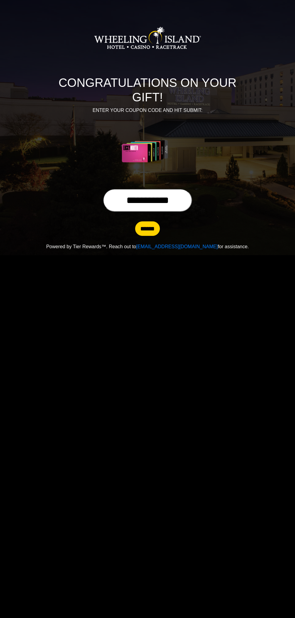  Describe the element at coordinates (148, 90) in the screenshot. I see `h1: CONGRATULATIONS ON YOUR GIFT!` at that location.